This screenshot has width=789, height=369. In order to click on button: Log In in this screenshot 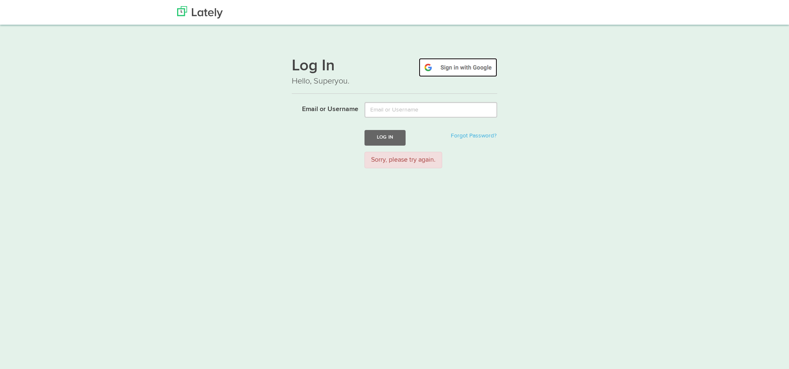, I will do `click(385, 137)`.